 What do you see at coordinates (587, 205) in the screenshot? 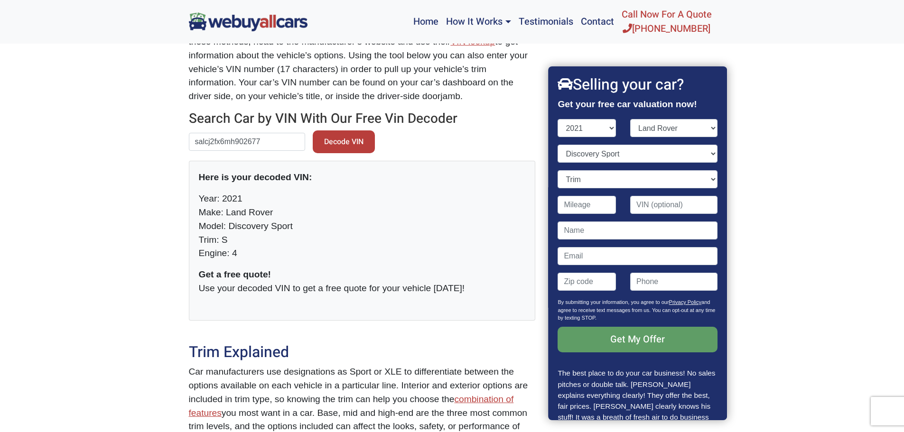
I see `input: Mileage` at bounding box center [587, 205].